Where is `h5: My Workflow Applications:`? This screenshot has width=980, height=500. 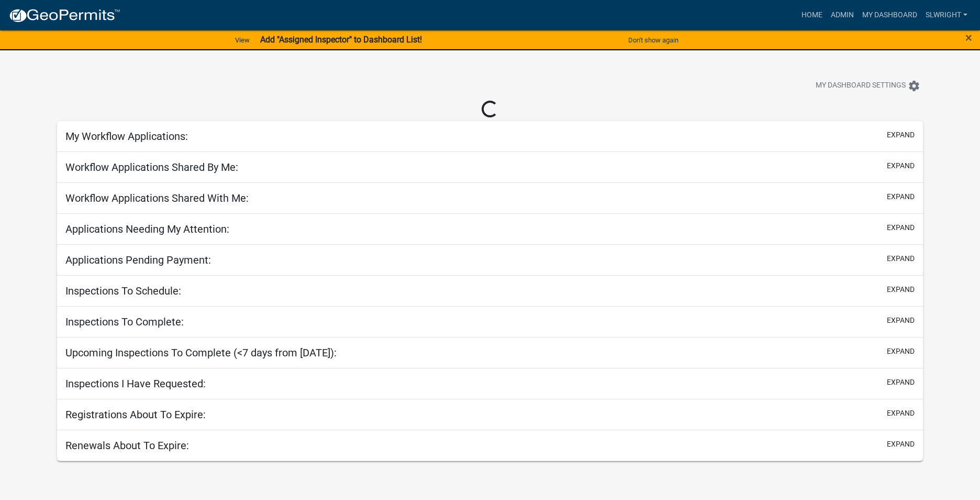
h5: My Workflow Applications: is located at coordinates (126, 136).